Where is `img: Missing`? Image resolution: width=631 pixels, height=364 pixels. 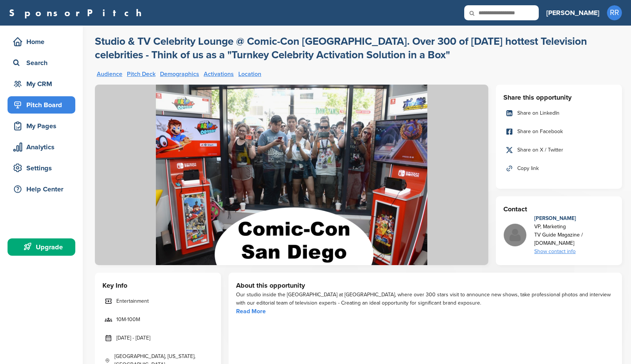
img: Missing is located at coordinates (515, 235).